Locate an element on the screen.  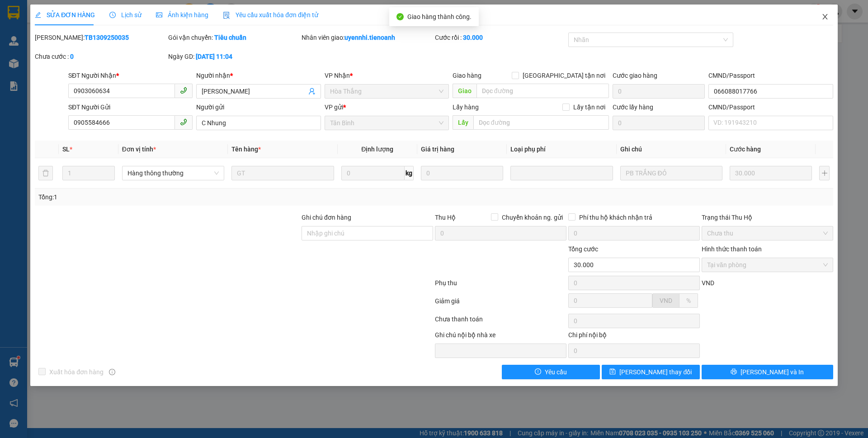
span: Chuyển khoản ng. gửi is located at coordinates (532, 218).